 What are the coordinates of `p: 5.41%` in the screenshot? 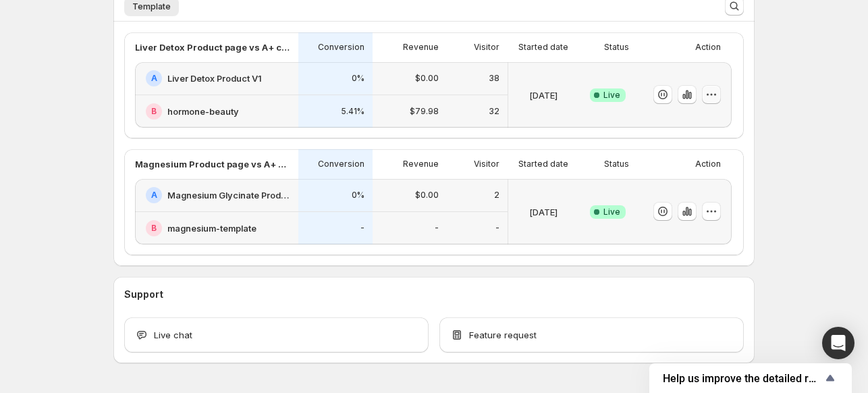 It's located at (353, 111).